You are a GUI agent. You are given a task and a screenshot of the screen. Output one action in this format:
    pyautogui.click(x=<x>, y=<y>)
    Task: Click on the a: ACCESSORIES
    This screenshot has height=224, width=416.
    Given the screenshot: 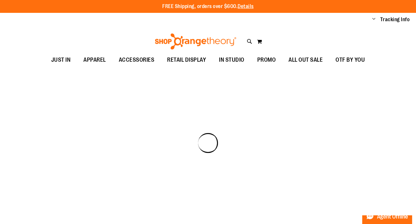 What is the action you would take?
    pyautogui.click(x=137, y=60)
    